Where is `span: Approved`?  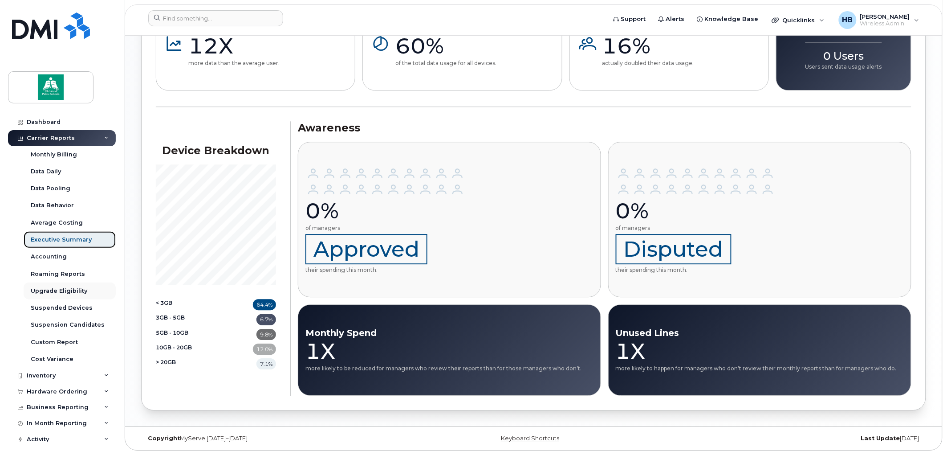 span: Approved is located at coordinates (366, 249).